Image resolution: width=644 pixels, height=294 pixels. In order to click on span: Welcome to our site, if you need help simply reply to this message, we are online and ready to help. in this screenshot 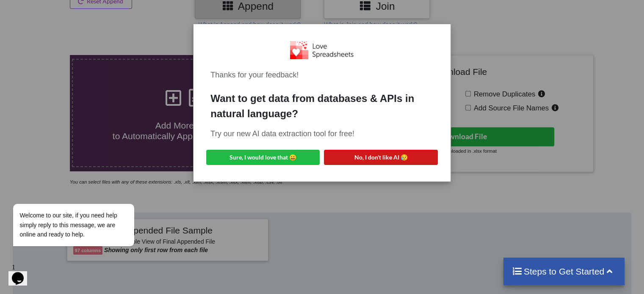, I will do `click(60, 97)`.